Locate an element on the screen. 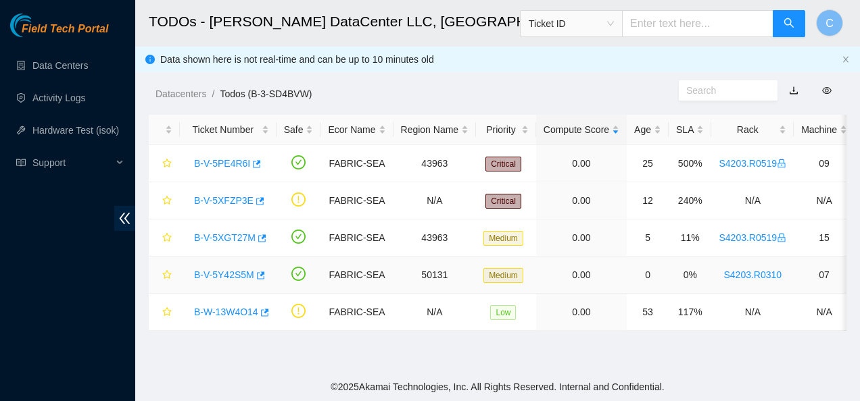  button: download is located at coordinates (793, 91).